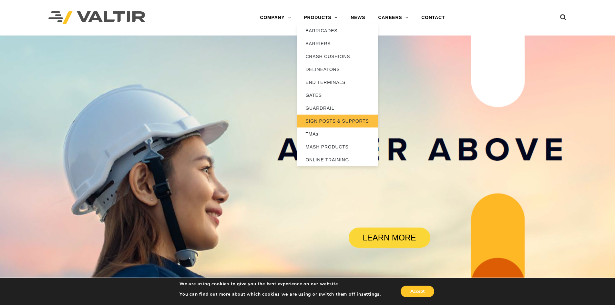  Describe the element at coordinates (337, 56) in the screenshot. I see `a: CRASH CUSHIONS` at that location.